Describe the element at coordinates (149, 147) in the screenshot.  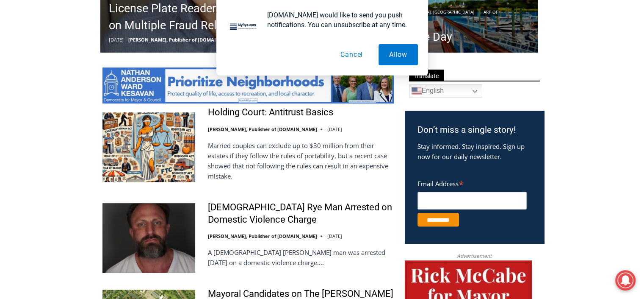
I see `img: Holding Court: Antitrust Basics` at that location.